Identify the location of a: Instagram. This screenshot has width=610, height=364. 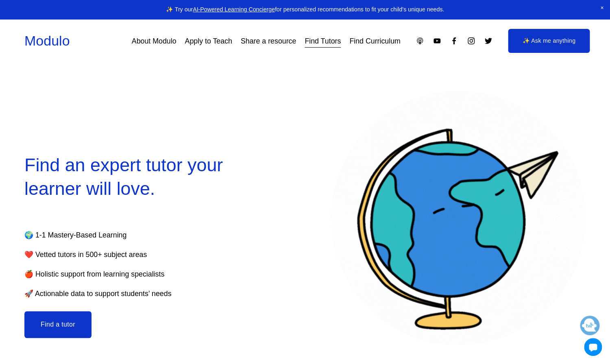
(471, 40).